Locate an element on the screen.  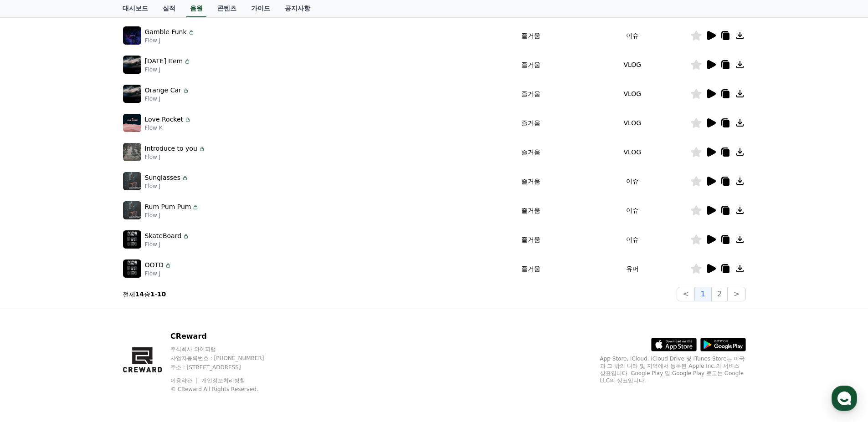
p: Gamble Funk is located at coordinates (166, 32).